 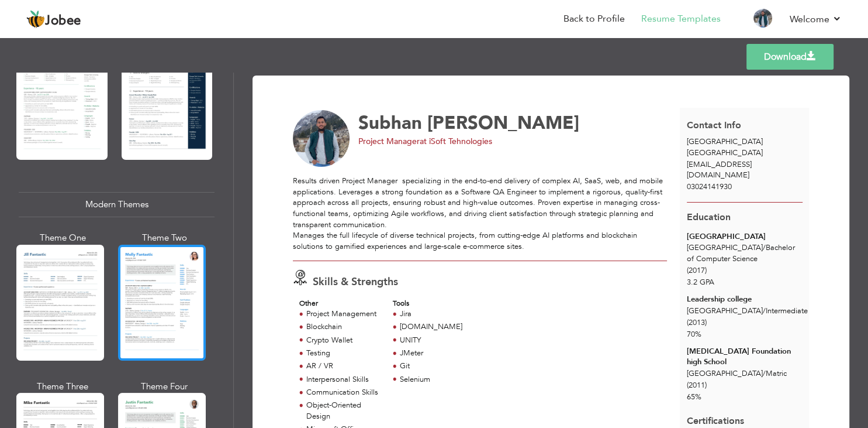 What do you see at coordinates (436, 365) in the screenshot?
I see `div: Git` at bounding box center [436, 365].